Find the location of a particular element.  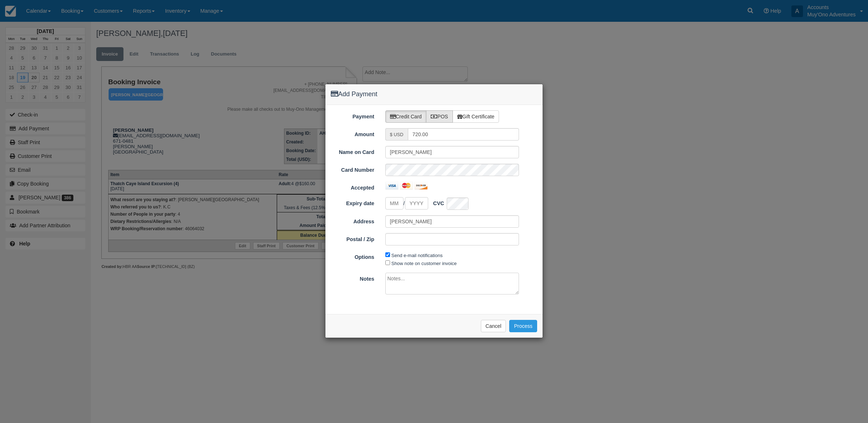

label: Gift Certificate is located at coordinates (475, 116).